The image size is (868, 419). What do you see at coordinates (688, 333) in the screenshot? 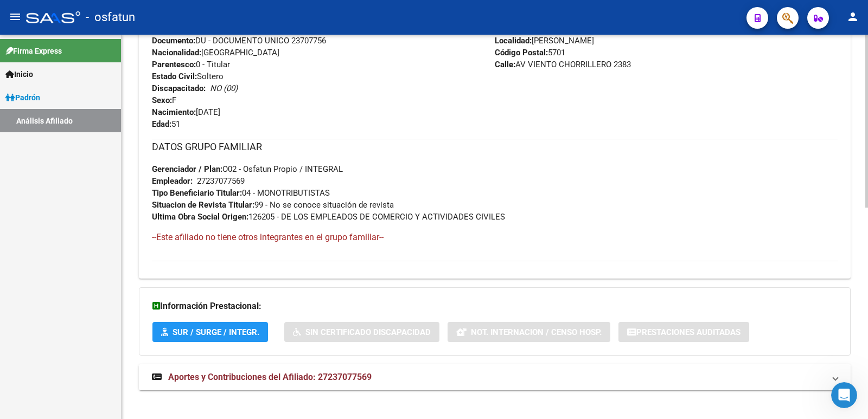
I see `span: Prestaciones Auditadas` at bounding box center [688, 333].